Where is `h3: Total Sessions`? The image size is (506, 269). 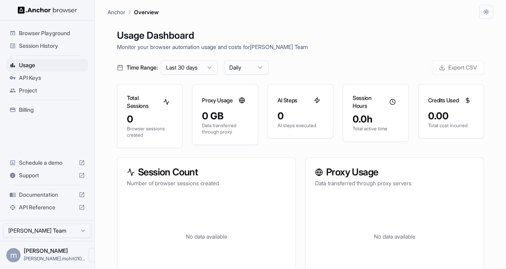 h3: Total Sessions is located at coordinates (143, 102).